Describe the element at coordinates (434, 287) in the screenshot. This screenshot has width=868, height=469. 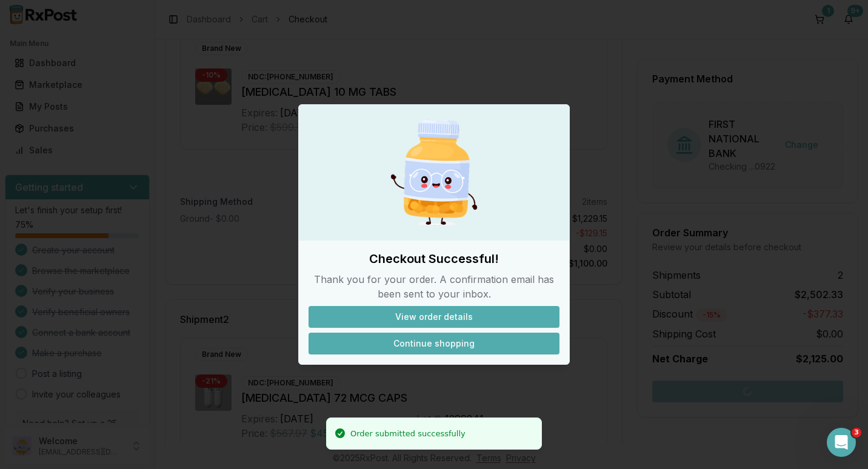
I see `p: Thank you for your order. A confirmation email has been sent to your inbox.` at that location.